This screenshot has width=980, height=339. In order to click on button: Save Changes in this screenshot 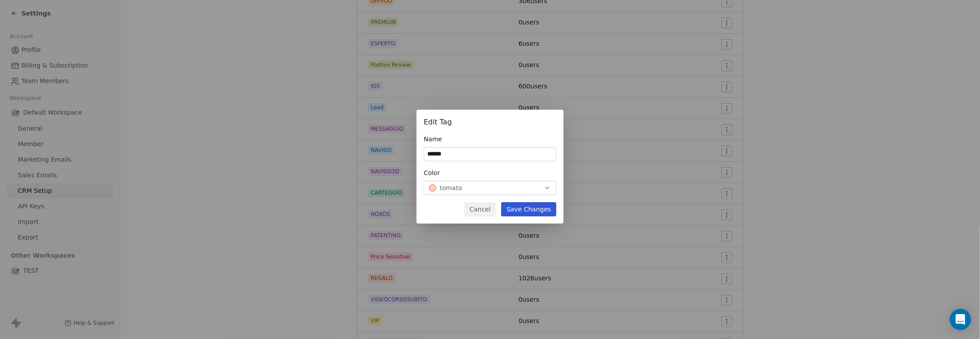, I will do `click(529, 209)`.